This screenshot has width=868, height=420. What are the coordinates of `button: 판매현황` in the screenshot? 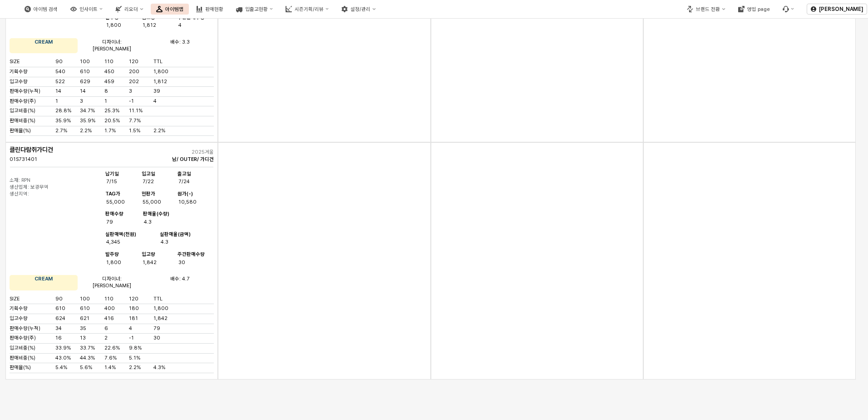 It's located at (210, 9).